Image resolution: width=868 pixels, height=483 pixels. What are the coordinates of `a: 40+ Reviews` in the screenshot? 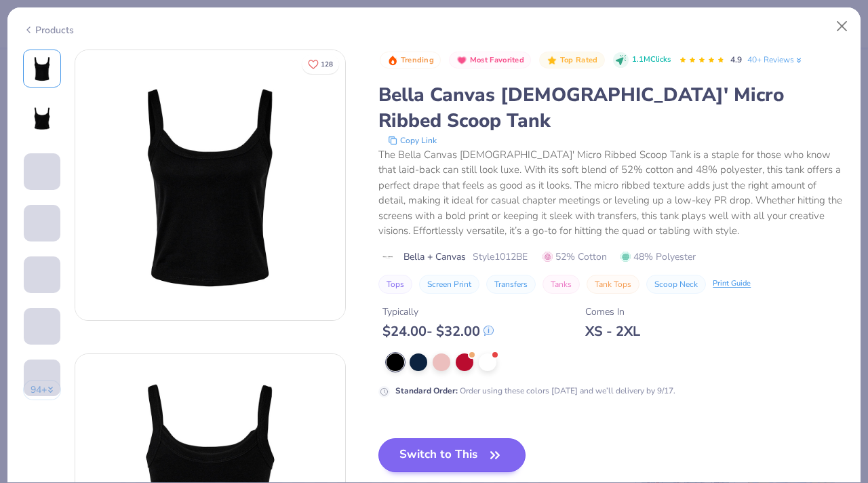 It's located at (775, 60).